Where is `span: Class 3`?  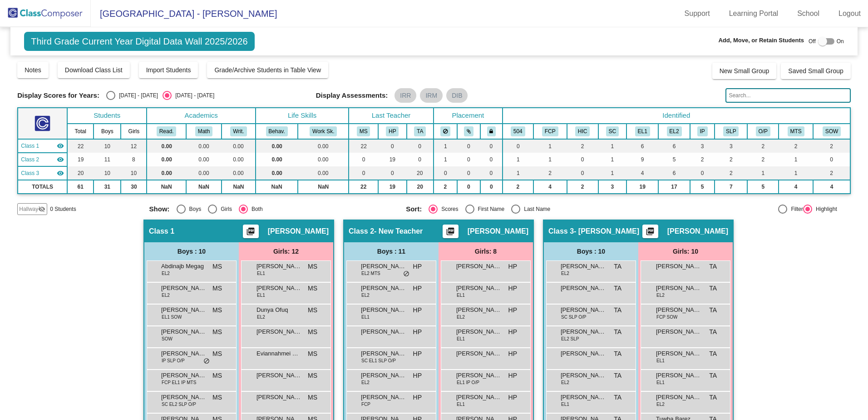 span: Class 3 is located at coordinates (30, 173).